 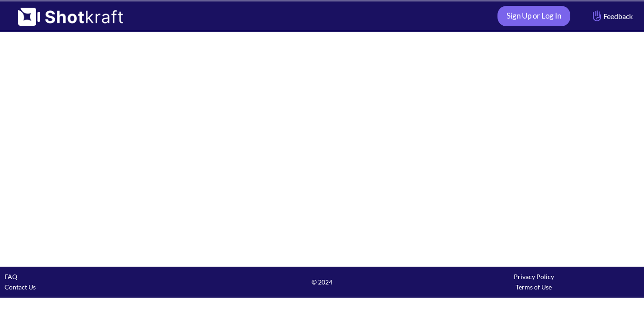 I want to click on img: Hand Icon, so click(x=597, y=16).